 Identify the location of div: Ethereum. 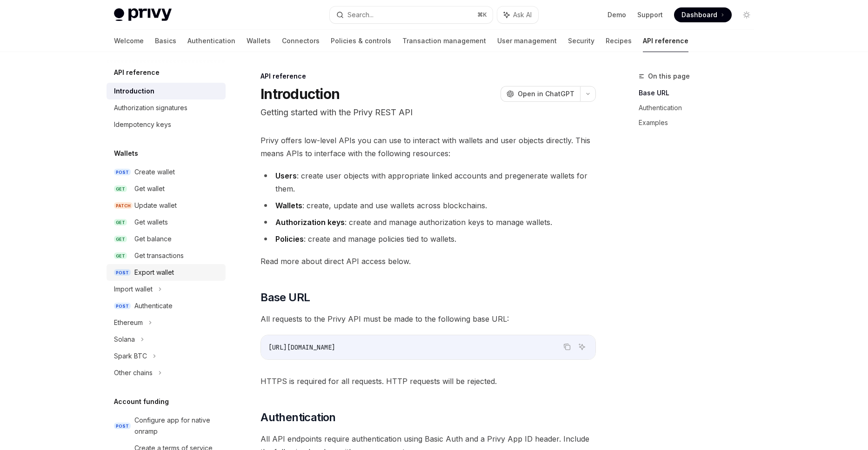
(129, 322).